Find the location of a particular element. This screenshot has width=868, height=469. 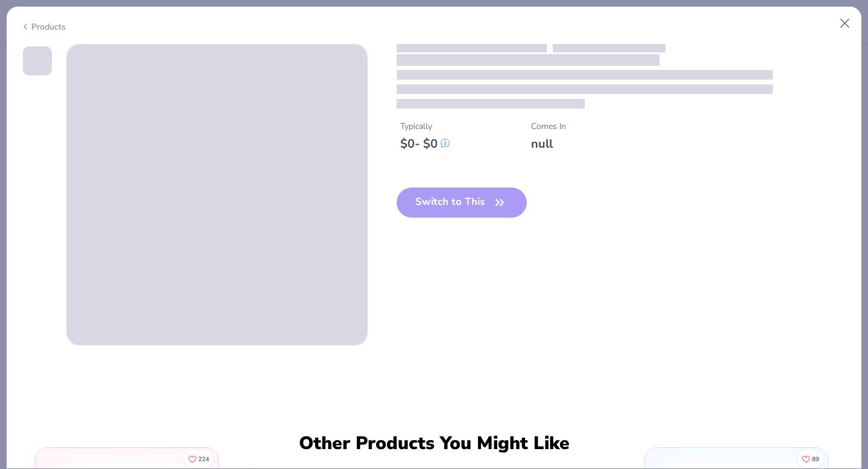

div: Typically is located at coordinates (425, 126).